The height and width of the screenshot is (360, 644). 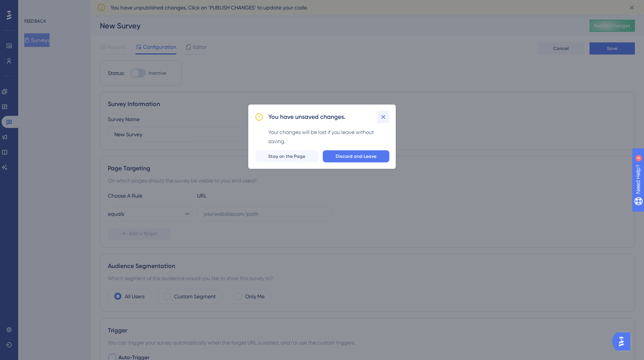 What do you see at coordinates (307, 117) in the screenshot?
I see `h2: You have unsaved changes.` at bounding box center [307, 117].